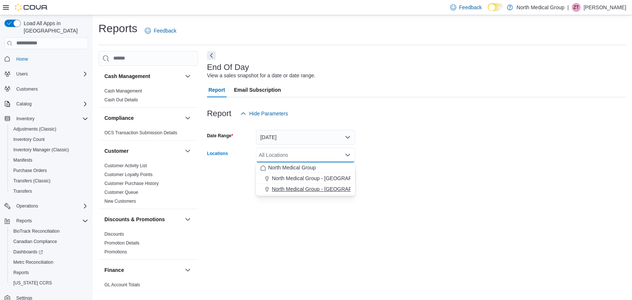  Describe the element at coordinates (306, 179) in the screenshot. I see `div: Choose from the following options` at that location.